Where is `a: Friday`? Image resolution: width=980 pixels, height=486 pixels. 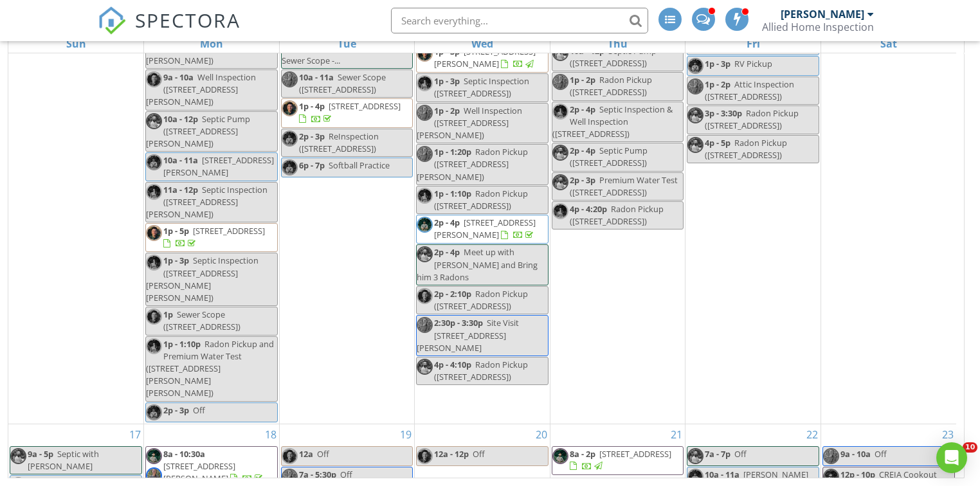 a: Friday is located at coordinates (753, 44).